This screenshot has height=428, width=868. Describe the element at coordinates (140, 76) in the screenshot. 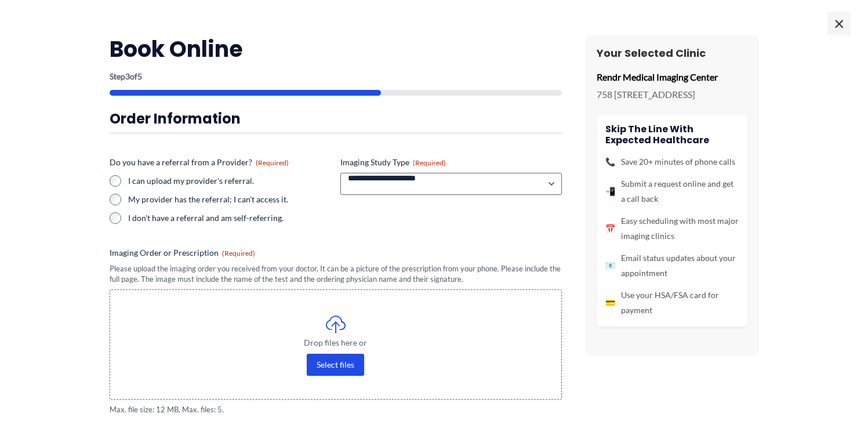

I see `span: 5` at that location.